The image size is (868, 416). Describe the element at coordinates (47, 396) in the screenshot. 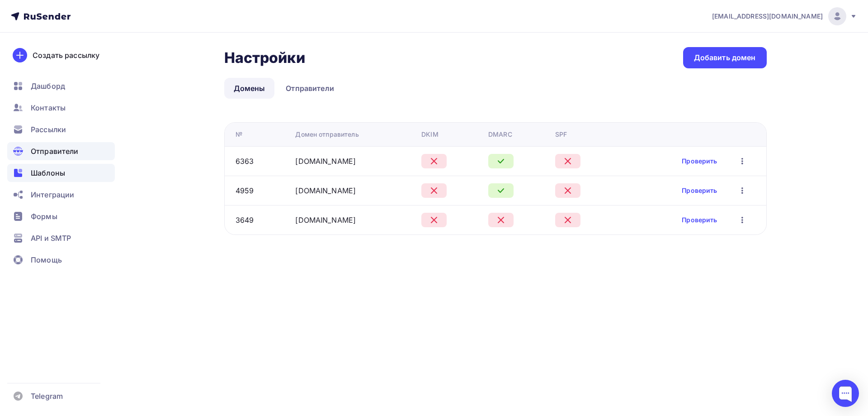

I see `span: Telegram` at that location.